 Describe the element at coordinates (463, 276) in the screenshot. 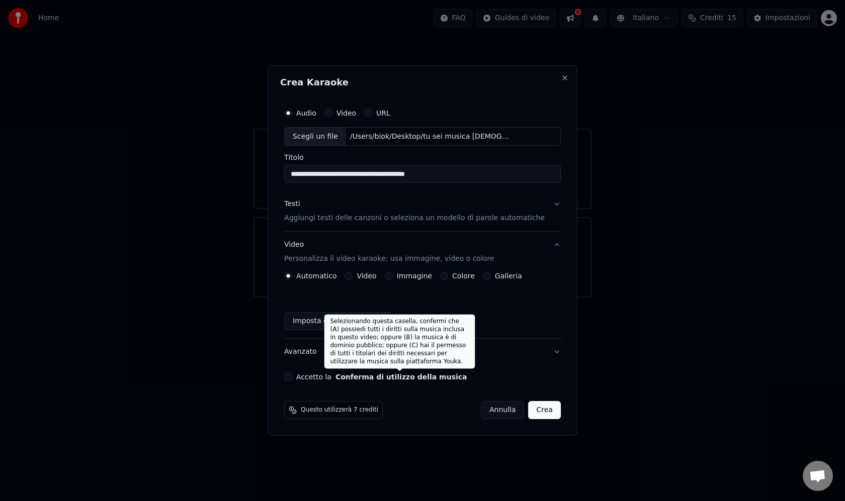

I see `label: Colore` at that location.